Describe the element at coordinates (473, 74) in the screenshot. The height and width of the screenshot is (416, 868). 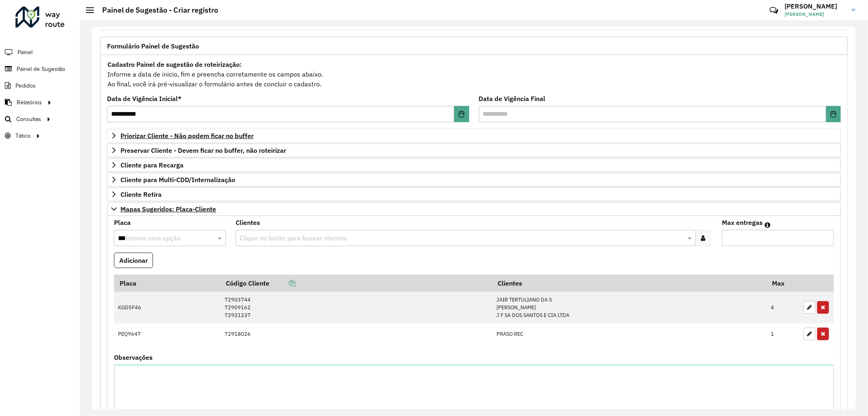
I see `div: Informe a data de inicio, fim e preencha corretamente os campos abaixo. Ao final, você irá pré-vi...` at that location.